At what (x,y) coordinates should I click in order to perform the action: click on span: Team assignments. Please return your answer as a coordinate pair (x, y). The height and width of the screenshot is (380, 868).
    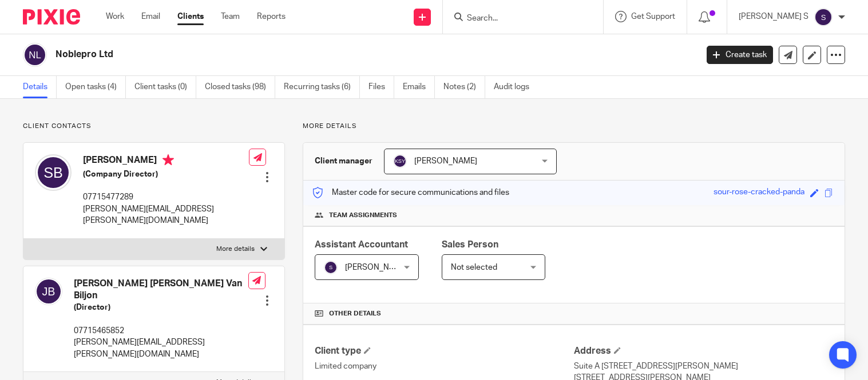
    Looking at the image, I should click on (363, 216).